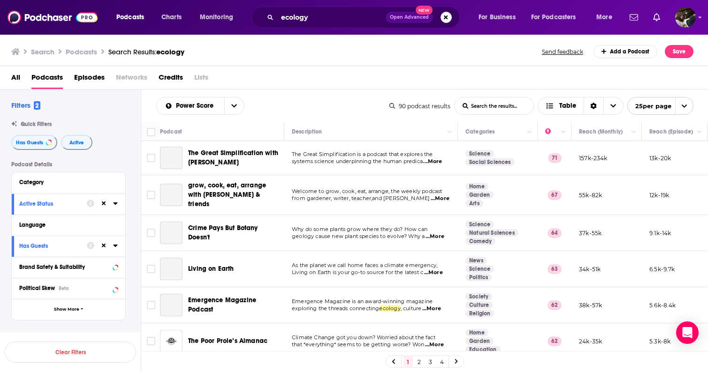 The image size is (708, 372). I want to click on span: Political Skew, so click(37, 288).